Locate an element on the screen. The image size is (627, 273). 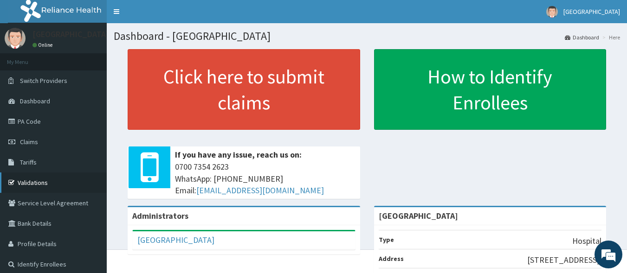
a: Dashboard is located at coordinates (582, 37).